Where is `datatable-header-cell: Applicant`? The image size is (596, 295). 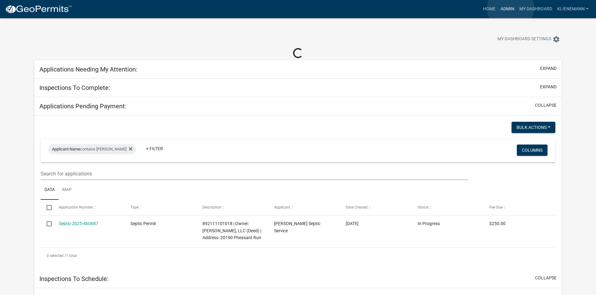
datatable-header-cell: Applicant is located at coordinates (304, 208).